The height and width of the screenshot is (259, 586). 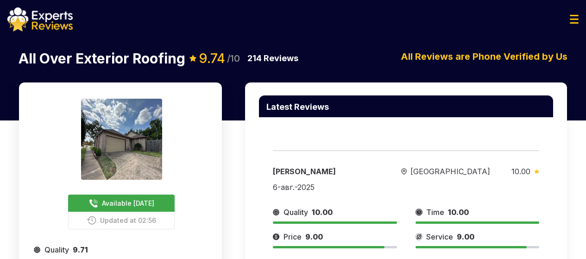 I want to click on p: Latest Reviews, so click(x=297, y=107).